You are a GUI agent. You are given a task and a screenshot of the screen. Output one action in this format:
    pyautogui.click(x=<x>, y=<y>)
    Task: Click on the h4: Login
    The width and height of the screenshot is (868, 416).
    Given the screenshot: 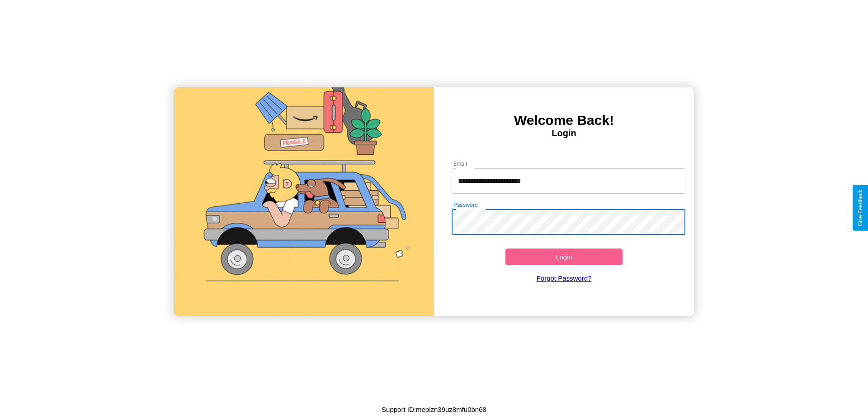 What is the action you would take?
    pyautogui.click(x=564, y=133)
    